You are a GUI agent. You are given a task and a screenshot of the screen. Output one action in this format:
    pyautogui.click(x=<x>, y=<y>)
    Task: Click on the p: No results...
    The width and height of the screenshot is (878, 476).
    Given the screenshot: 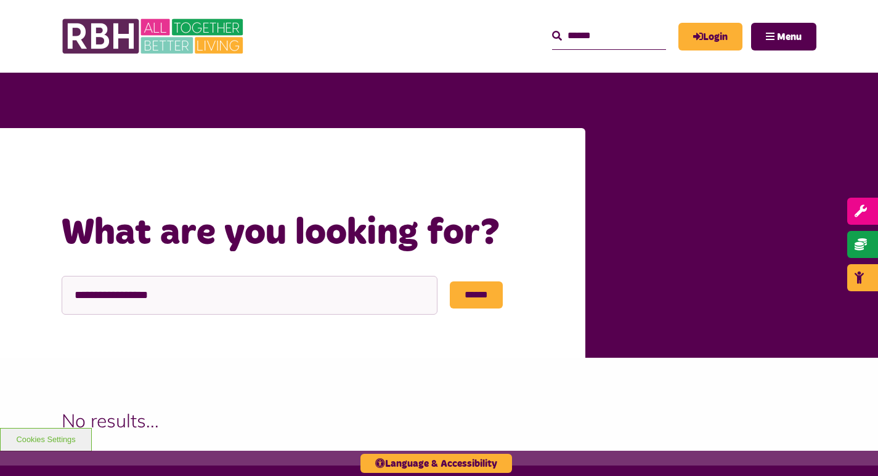 What is the action you would take?
    pyautogui.click(x=438, y=421)
    